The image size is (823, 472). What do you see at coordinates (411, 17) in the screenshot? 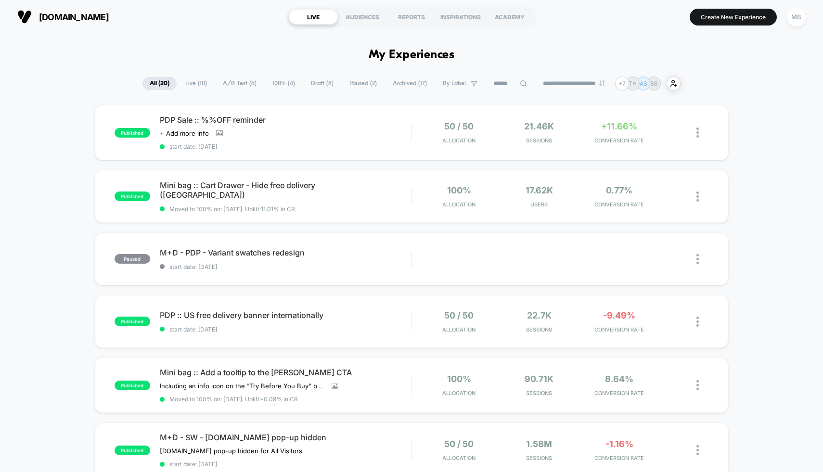
I see `div: REPORTS` at bounding box center [411, 17].